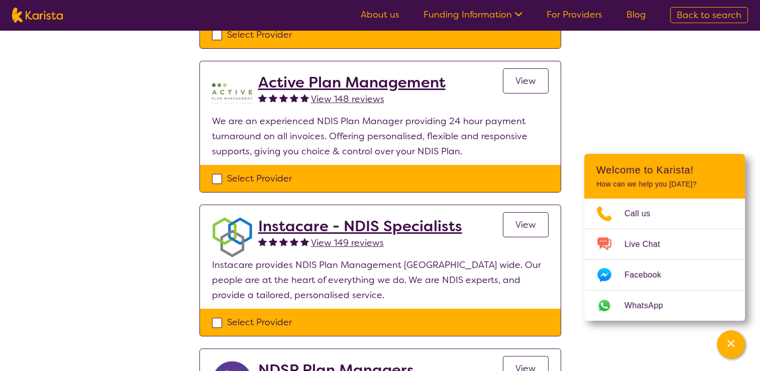 This screenshot has height=371, width=760. I want to click on span: WhatsApp, so click(650, 306).